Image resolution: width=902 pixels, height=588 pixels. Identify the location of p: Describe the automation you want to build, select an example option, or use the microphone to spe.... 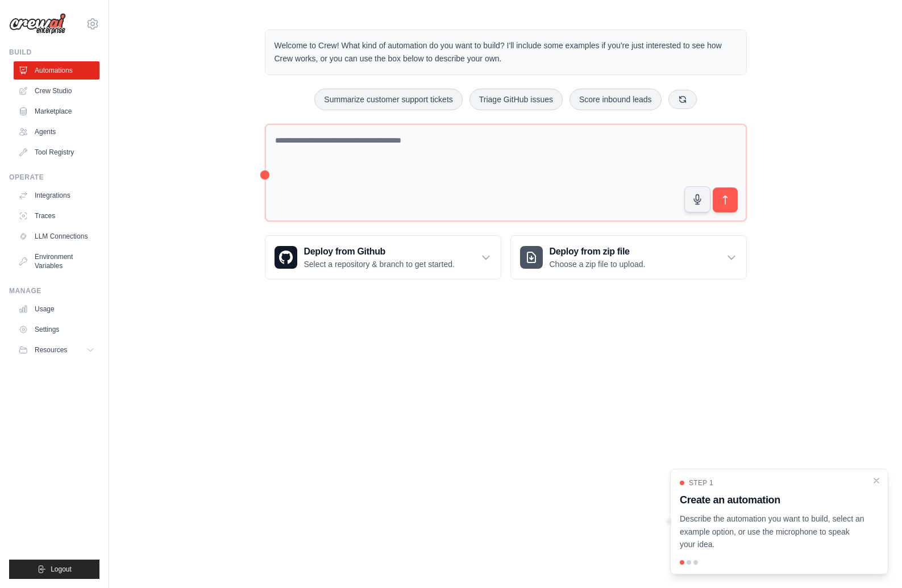
(773, 532).